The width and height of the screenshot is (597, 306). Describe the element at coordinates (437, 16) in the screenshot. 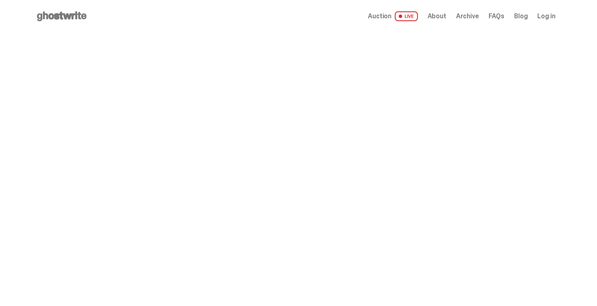

I see `span: About` at that location.